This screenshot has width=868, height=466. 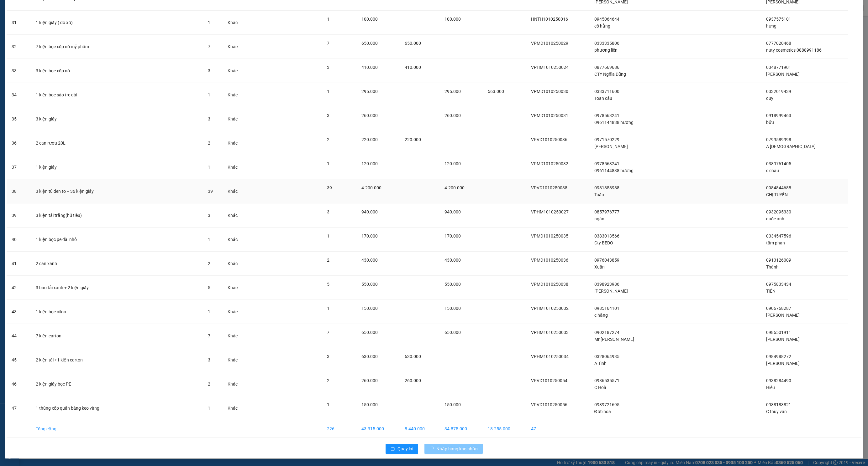 I want to click on span: 0984988272, so click(x=778, y=357).